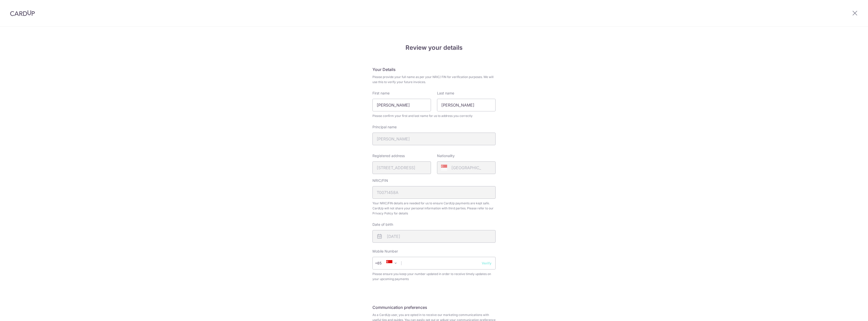 This screenshot has width=868, height=321. I want to click on label: NRIC/FIN, so click(380, 181).